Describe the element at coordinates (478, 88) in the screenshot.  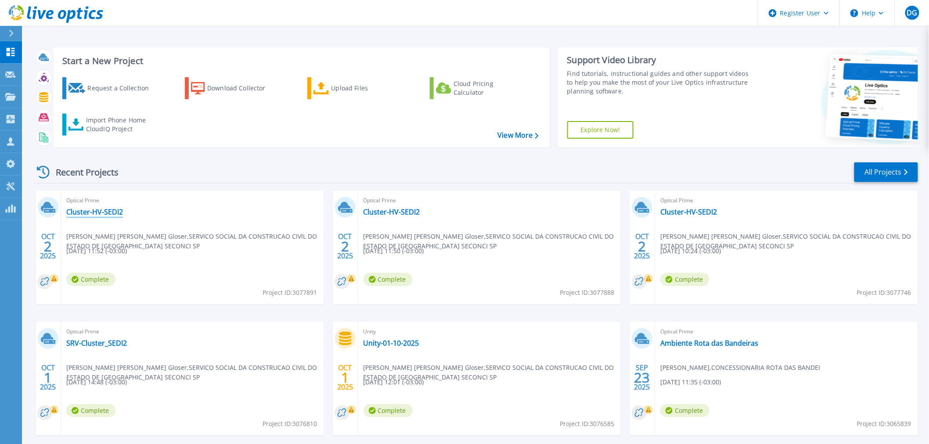
I see `a: Cloud Pricing Calculator` at that location.